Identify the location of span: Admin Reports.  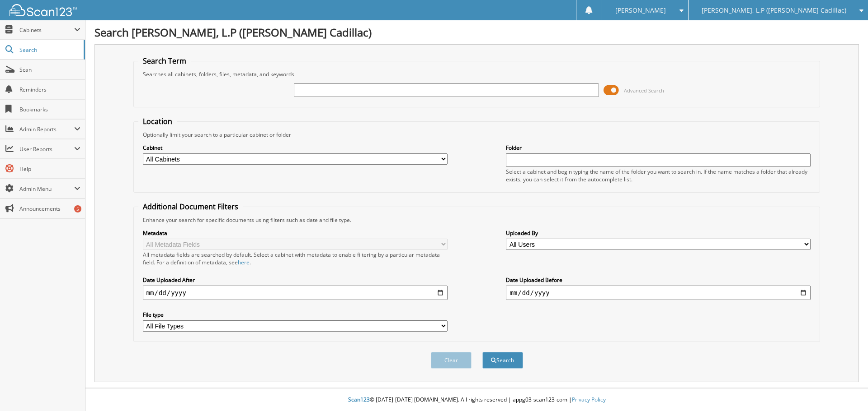
(46, 129).